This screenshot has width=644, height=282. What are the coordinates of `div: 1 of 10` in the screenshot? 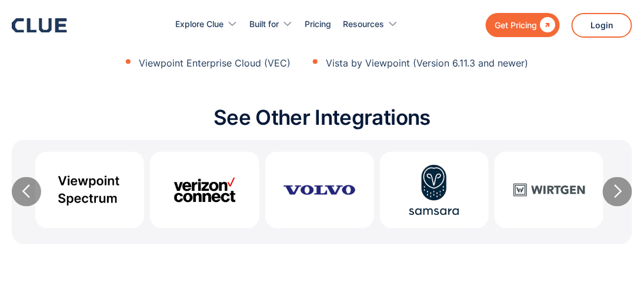 It's located at (90, 192).